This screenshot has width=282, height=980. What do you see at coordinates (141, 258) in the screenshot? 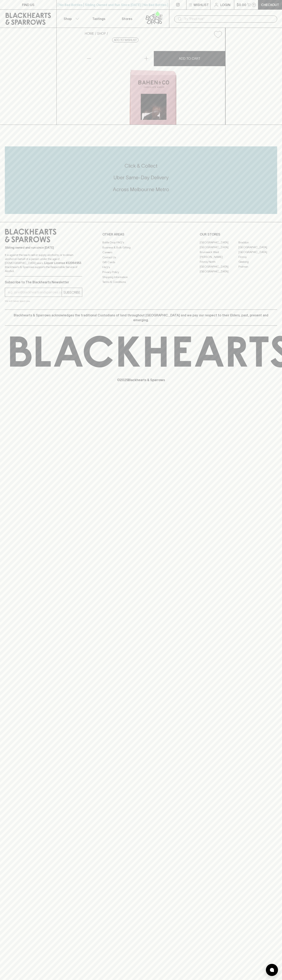
I see `a: Contact Us` at bounding box center [141, 258].